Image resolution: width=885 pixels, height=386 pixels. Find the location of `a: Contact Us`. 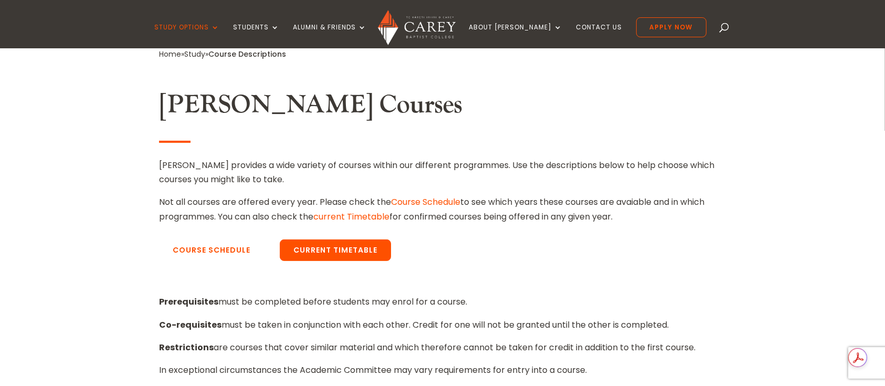

a: Contact Us is located at coordinates (600, 36).